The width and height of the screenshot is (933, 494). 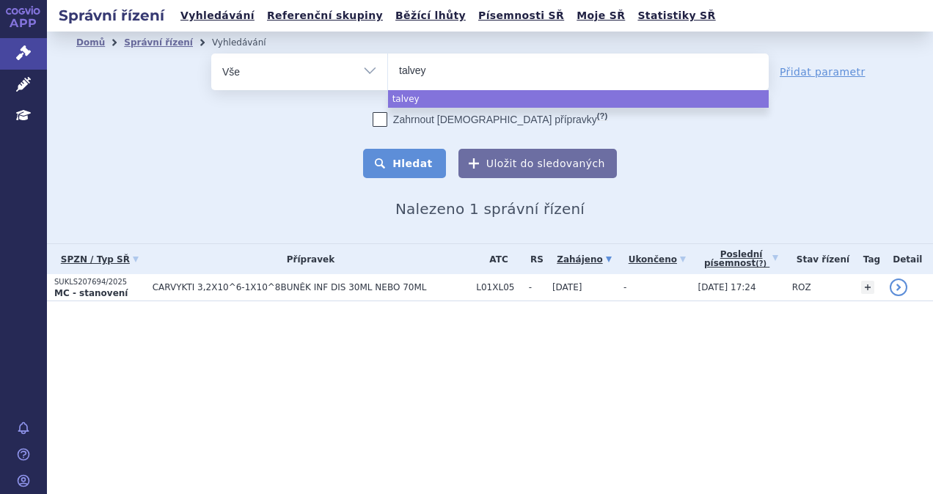 What do you see at coordinates (100, 260) in the screenshot?
I see `a: SPZN / Typ SŘ` at bounding box center [100, 260].